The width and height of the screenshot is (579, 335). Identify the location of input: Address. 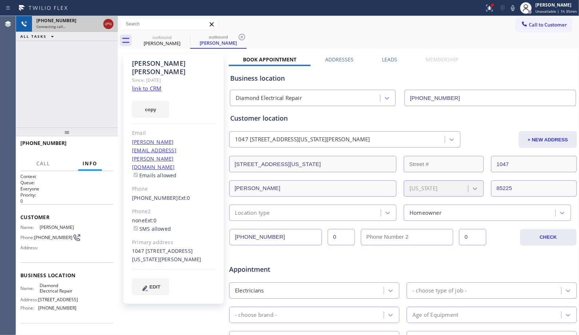
(313, 164).